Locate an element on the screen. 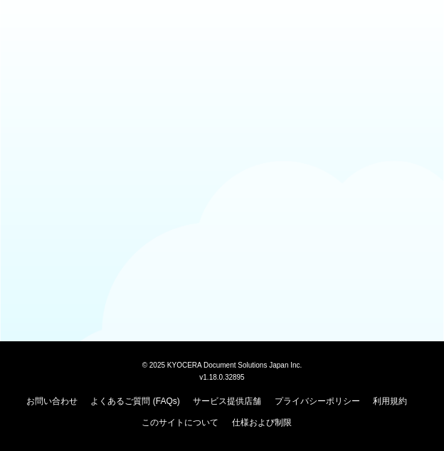  span: © 2025 KYOCERA Document Solutions Japan Inc. is located at coordinates (222, 364).